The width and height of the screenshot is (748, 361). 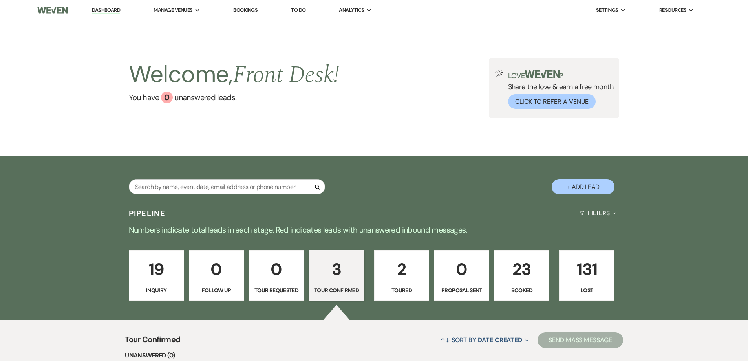 What do you see at coordinates (286, 75) in the screenshot?
I see `span: Front Desk !` at bounding box center [286, 75].